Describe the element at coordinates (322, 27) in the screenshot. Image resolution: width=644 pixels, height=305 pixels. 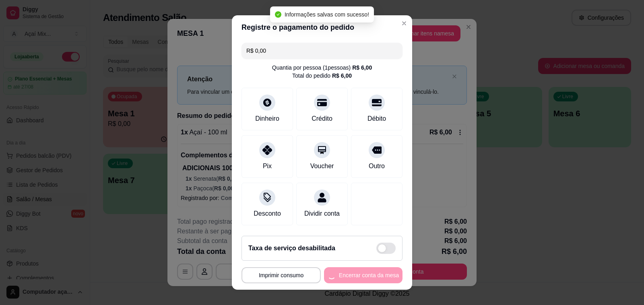
I see `header: Registre o pagamento do pedido` at that location.